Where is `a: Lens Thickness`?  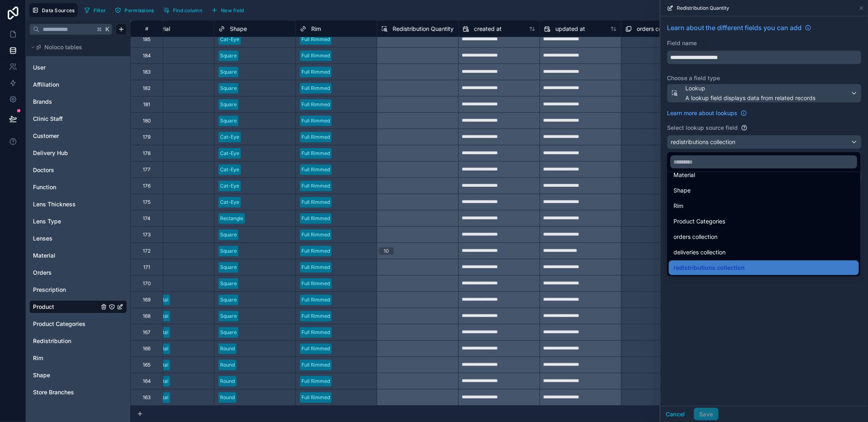 a: Lens Thickness is located at coordinates (66, 205).